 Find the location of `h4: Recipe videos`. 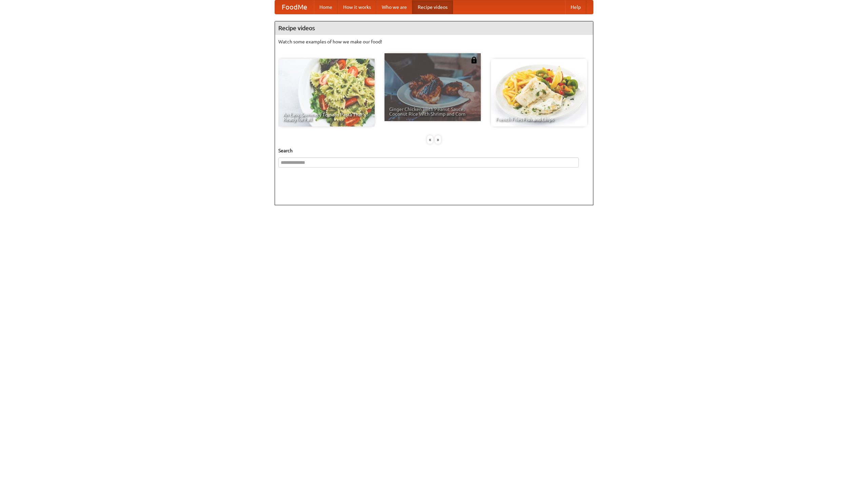

h4: Recipe videos is located at coordinates (434, 28).